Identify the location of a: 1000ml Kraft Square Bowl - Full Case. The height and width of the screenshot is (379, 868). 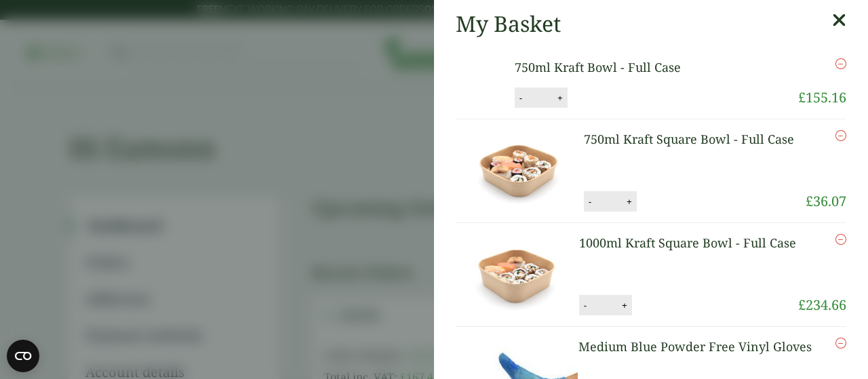
(687, 243).